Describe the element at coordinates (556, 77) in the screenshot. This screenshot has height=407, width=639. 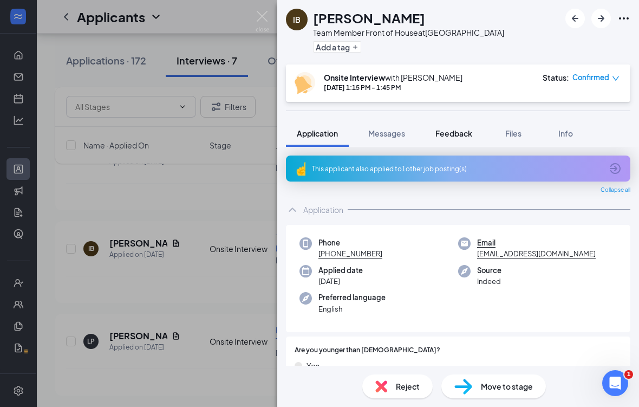
I see `div: Status :` at that location.